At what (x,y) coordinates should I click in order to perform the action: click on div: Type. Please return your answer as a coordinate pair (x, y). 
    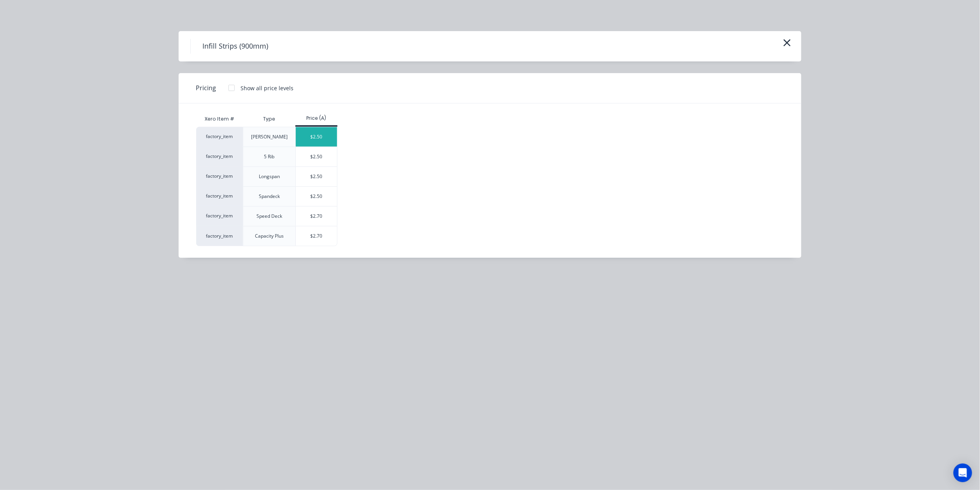
    Looking at the image, I should click on (269, 119).